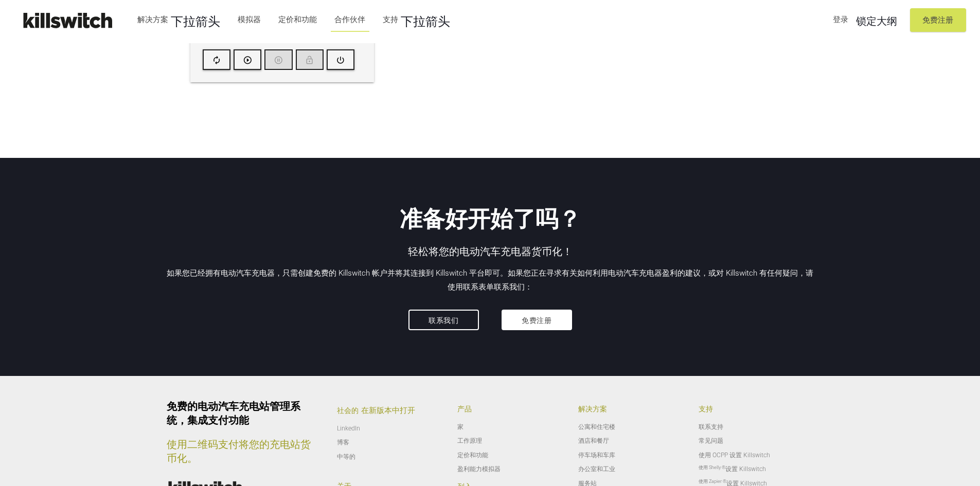 The image size is (980, 486). I want to click on font: 如果您已经拥有电动汽车充电器，只需创建免费的 Killswitch 帐户并将其连接到 Killswitch 平台即可。如果您正在寻求有关如何利用电动汽车充电器盈利的建议，或对 Killswitc..., so click(490, 280).